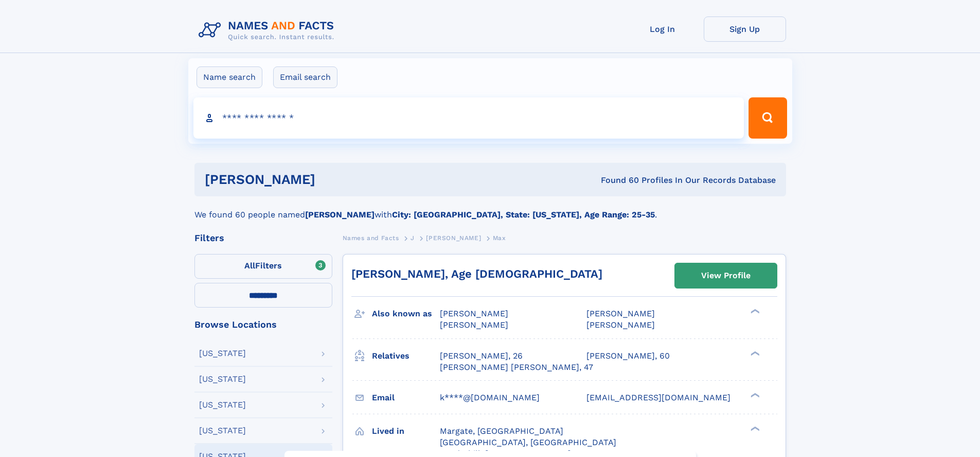 Image resolution: width=980 pixels, height=457 pixels. What do you see at coordinates (406, 313) in the screenshot?
I see `h3: Also known as` at bounding box center [406, 313].